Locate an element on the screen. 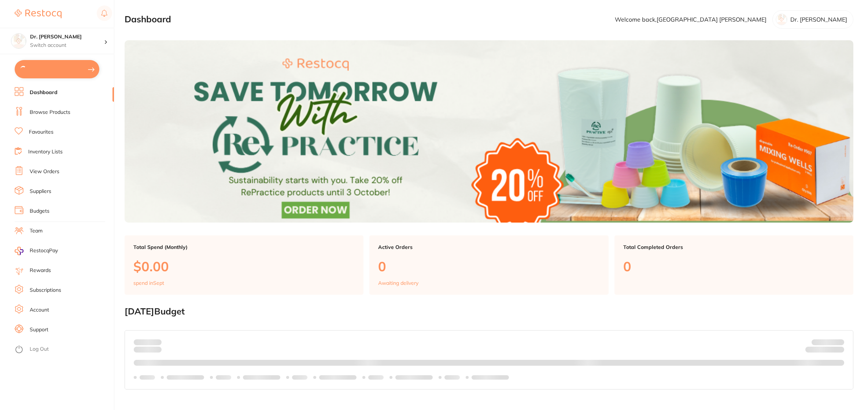 This screenshot has height=410, width=868. p: Remaining: is located at coordinates (824, 349).